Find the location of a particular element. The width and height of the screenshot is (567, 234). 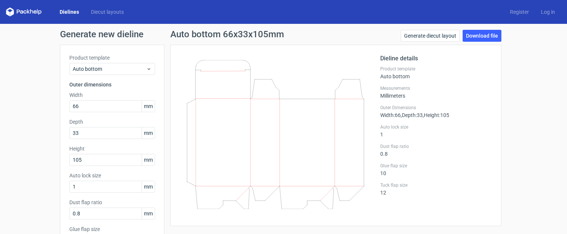

a: Dielines is located at coordinates (69, 12).